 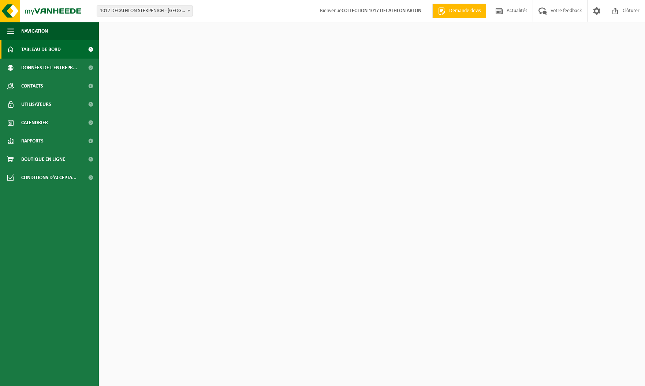 What do you see at coordinates (34, 123) in the screenshot?
I see `span: Calendrier` at bounding box center [34, 123].